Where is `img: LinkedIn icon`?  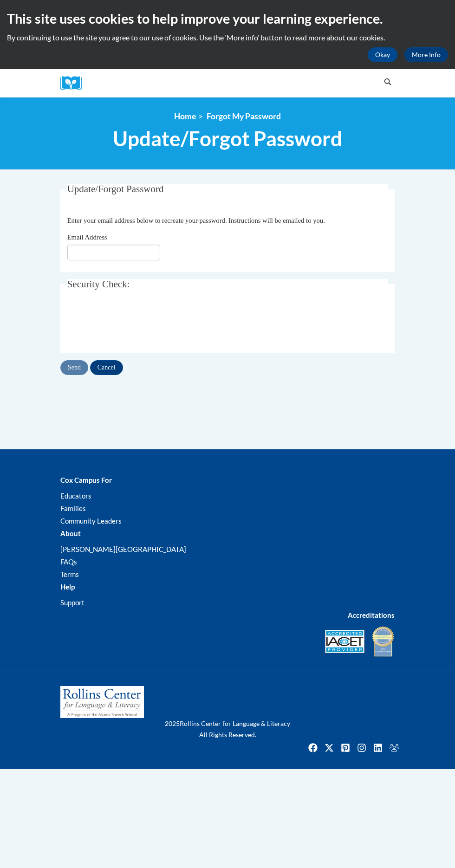 img: LinkedIn icon is located at coordinates (378, 747).